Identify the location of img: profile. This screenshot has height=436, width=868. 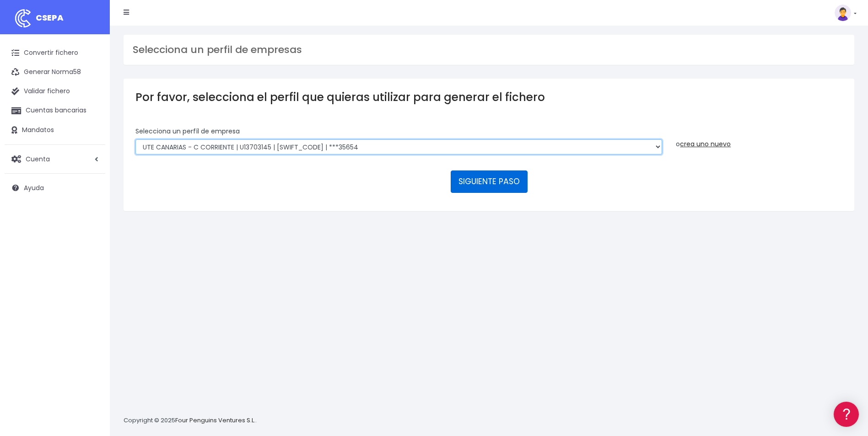
(843, 13).